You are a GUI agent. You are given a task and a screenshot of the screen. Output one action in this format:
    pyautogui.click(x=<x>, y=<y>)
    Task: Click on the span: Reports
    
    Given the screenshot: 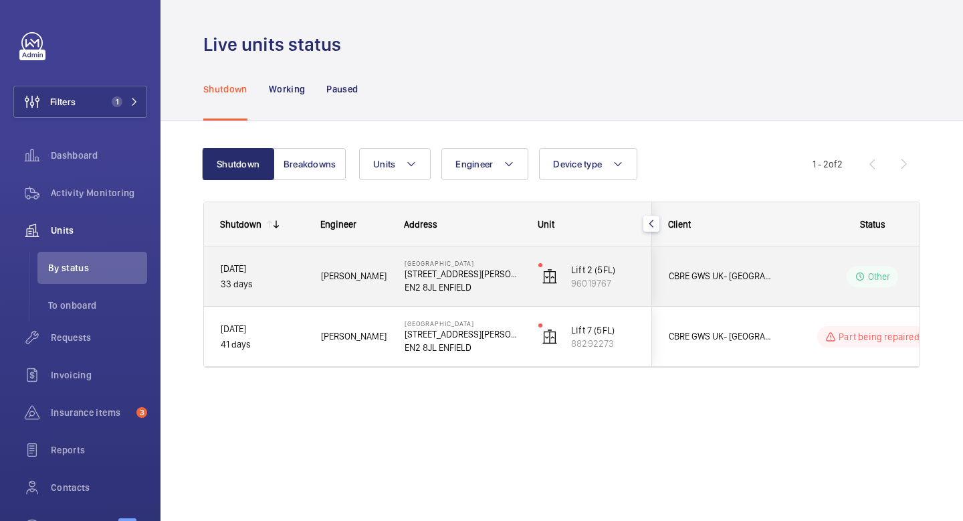 What is the action you would take?
    pyautogui.click(x=99, y=450)
    